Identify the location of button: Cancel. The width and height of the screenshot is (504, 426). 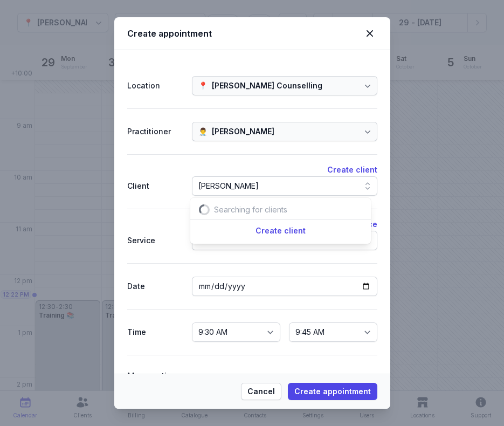
(261, 392).